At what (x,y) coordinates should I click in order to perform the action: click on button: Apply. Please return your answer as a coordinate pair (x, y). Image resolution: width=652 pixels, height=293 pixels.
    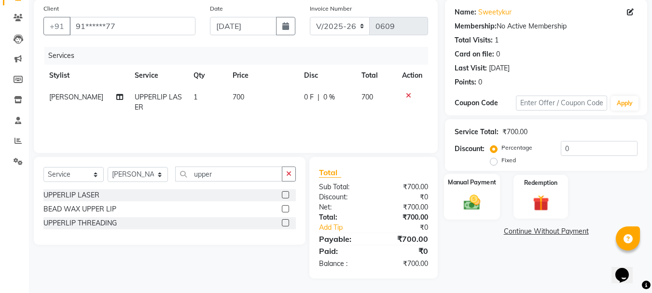
    Looking at the image, I should click on (624, 103).